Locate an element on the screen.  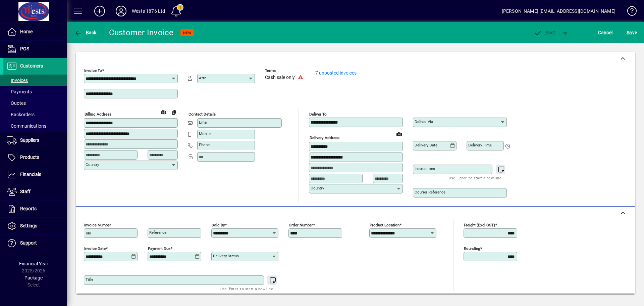
a: Products is located at coordinates (35, 158).